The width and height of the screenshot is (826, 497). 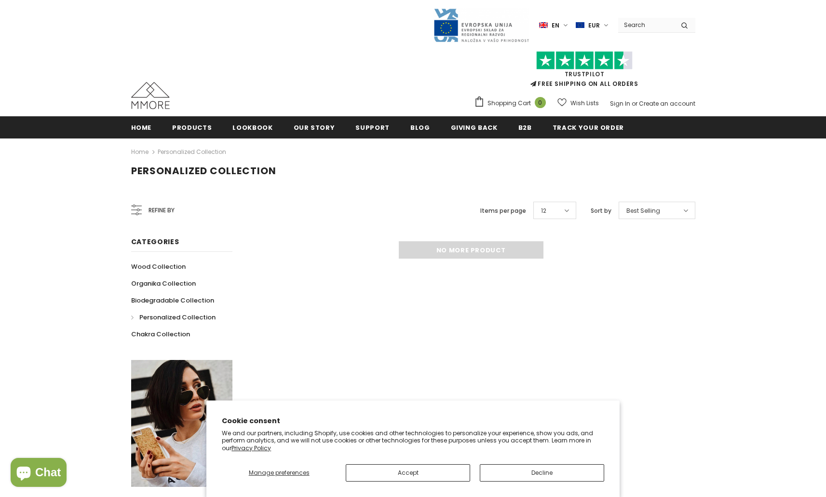 I want to click on p: We and our partners, including Shopify, use cookies and other technologies to personalize your ex..., so click(x=413, y=440).